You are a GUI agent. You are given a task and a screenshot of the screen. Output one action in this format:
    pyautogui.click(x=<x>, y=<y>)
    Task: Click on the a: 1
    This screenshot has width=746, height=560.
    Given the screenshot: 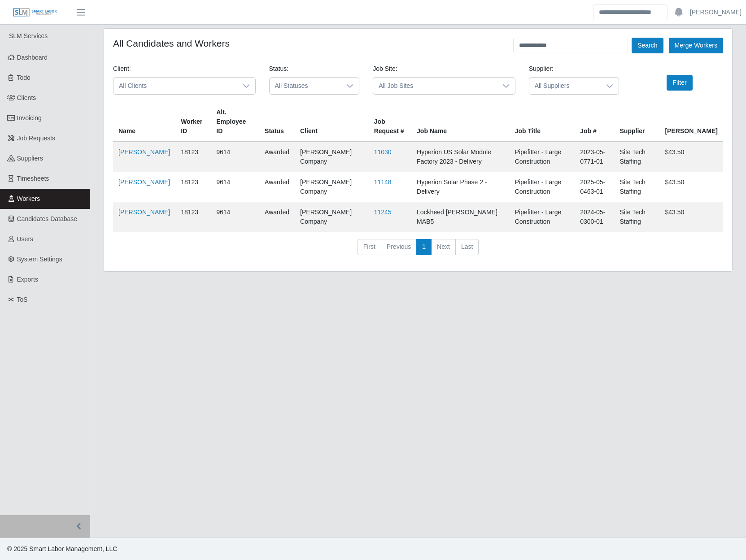 What is the action you would take?
    pyautogui.click(x=424, y=247)
    